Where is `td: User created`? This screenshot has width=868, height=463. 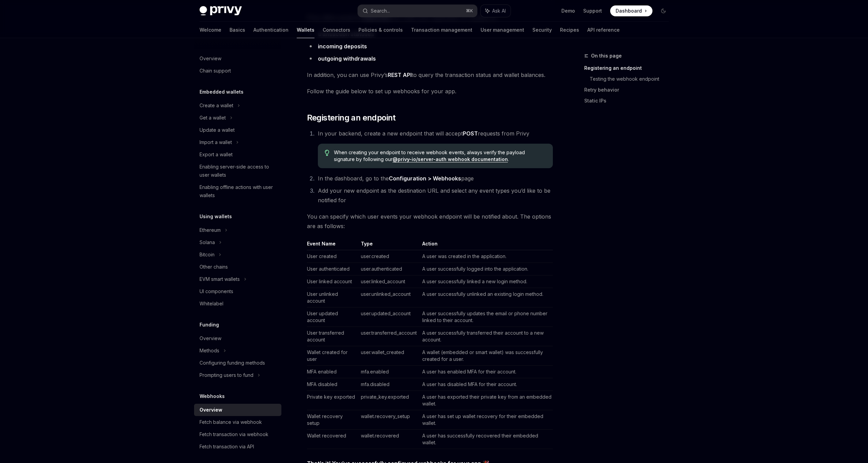
td: User created is located at coordinates (332, 256).